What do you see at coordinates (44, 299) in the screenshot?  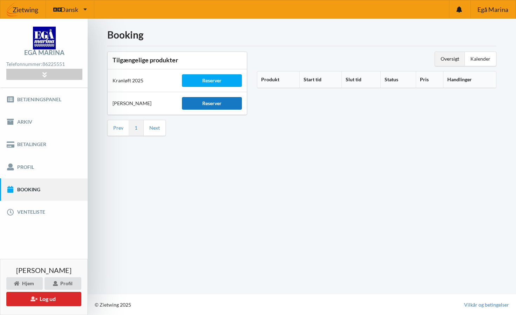 I see `button: Log ud` at bounding box center [44, 299].